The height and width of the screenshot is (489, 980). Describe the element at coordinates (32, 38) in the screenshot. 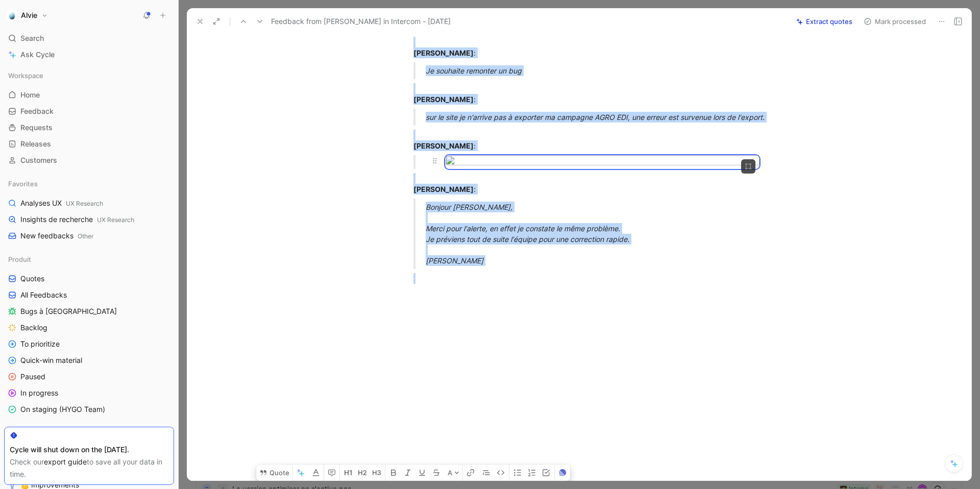

I see `span: Search` at that location.